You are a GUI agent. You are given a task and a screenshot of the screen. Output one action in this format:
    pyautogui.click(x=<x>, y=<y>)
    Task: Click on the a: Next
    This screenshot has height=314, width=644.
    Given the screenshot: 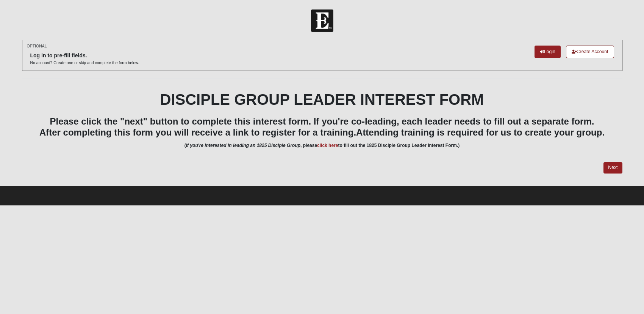 What is the action you would take?
    pyautogui.click(x=613, y=167)
    